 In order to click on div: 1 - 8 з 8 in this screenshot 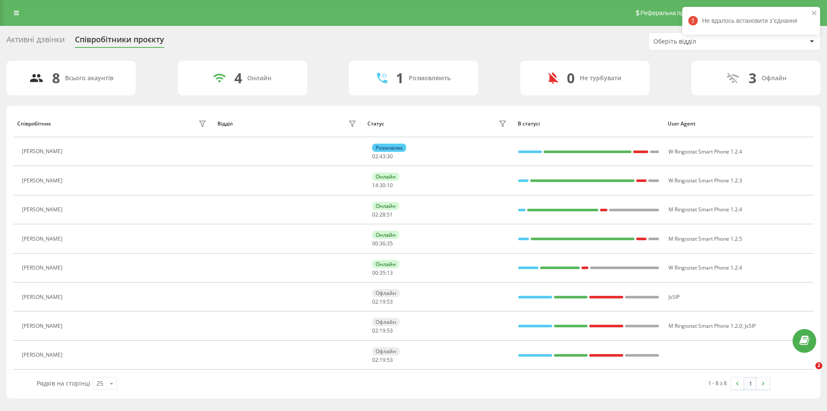, I will do `click(718, 383)`.